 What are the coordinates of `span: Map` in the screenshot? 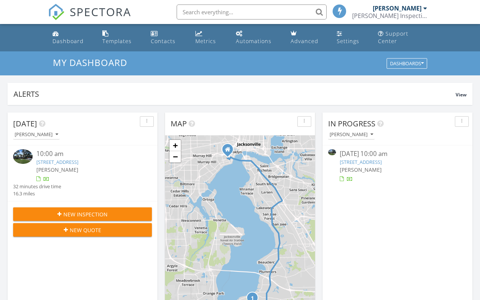 It's located at (178, 123).